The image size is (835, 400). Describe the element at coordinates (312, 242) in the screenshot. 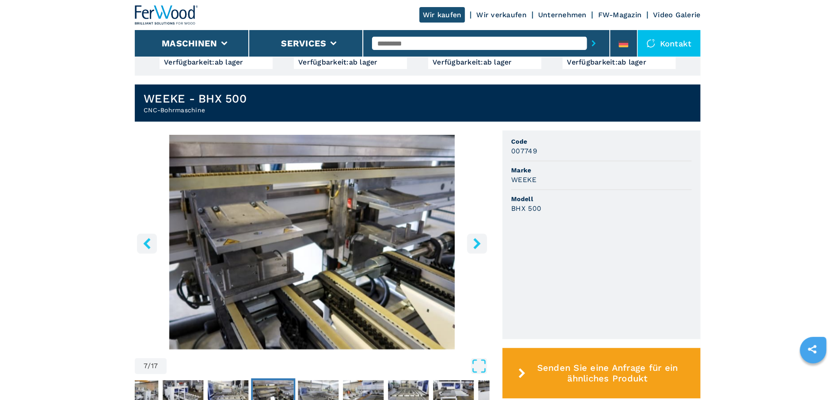

I see `img: CNC-Bohrmaschine WEEKE BHX 500` at that location.